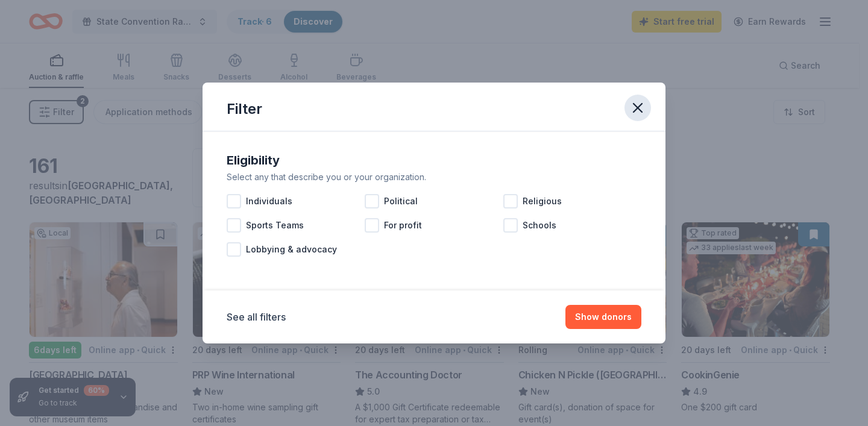 The width and height of the screenshot is (868, 426). What do you see at coordinates (401, 202) in the screenshot?
I see `span: Political` at bounding box center [401, 202].